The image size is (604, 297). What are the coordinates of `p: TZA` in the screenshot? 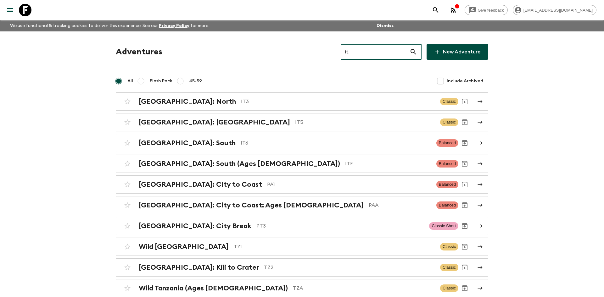 It's located at (364, 289).